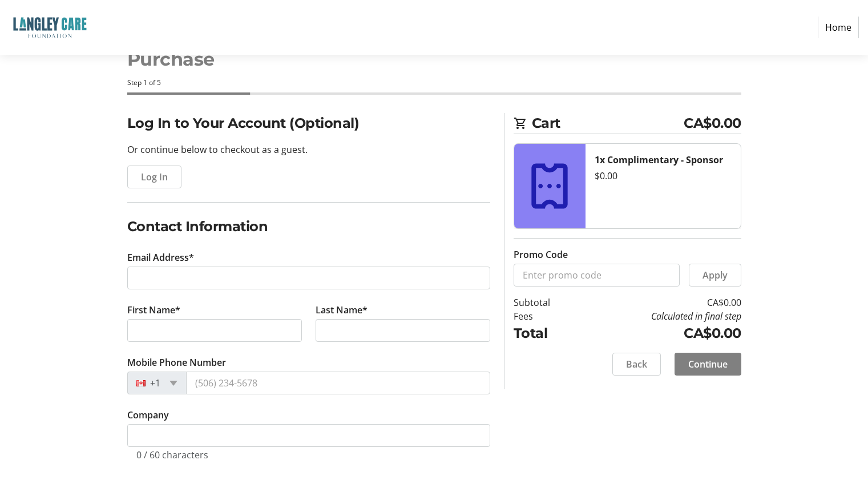 This screenshot has height=488, width=868. Describe the element at coordinates (176, 363) in the screenshot. I see `label: Mobile Phone Number` at that location.